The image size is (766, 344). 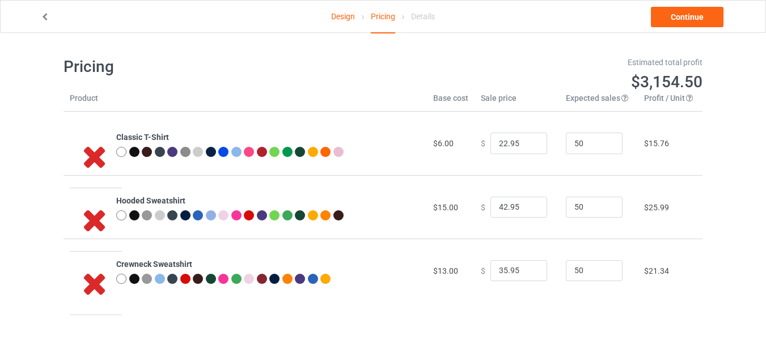 What do you see at coordinates (446, 271) in the screenshot?
I see `span: $13.00` at bounding box center [446, 271].